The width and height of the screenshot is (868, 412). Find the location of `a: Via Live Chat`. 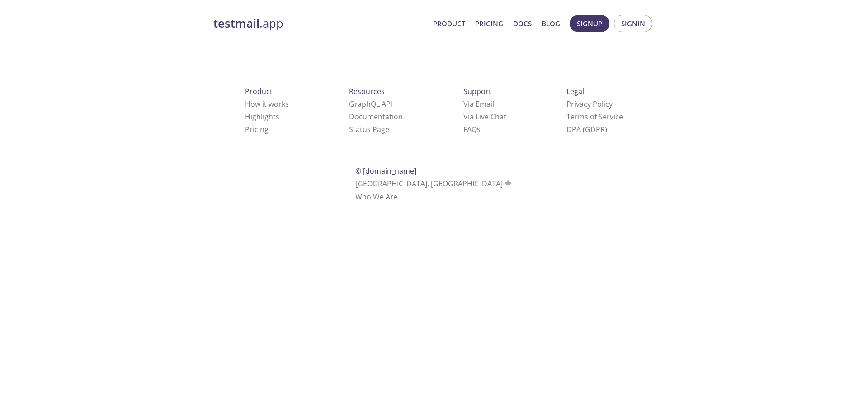

a: Via Live Chat is located at coordinates (485, 117).